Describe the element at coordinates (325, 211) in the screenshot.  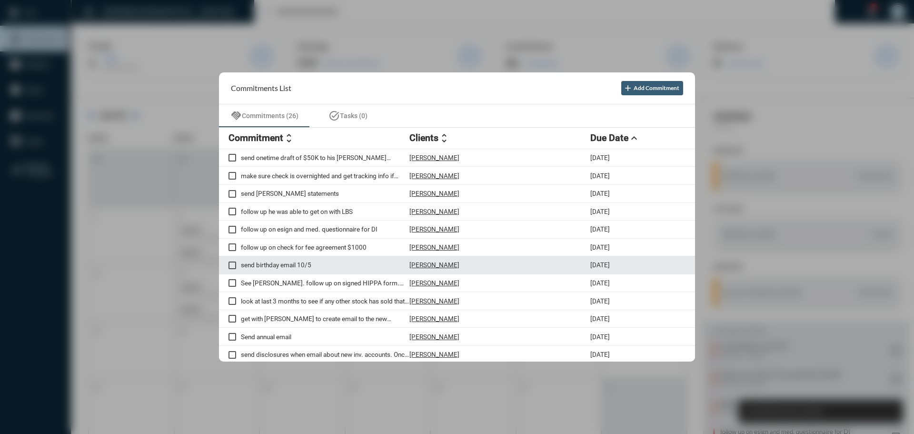
I see `p: follow up he was able to get on with LBS` at that location.